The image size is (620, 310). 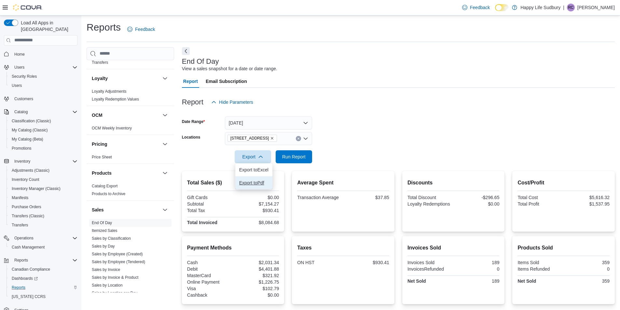 I want to click on span: Report, so click(x=190, y=81).